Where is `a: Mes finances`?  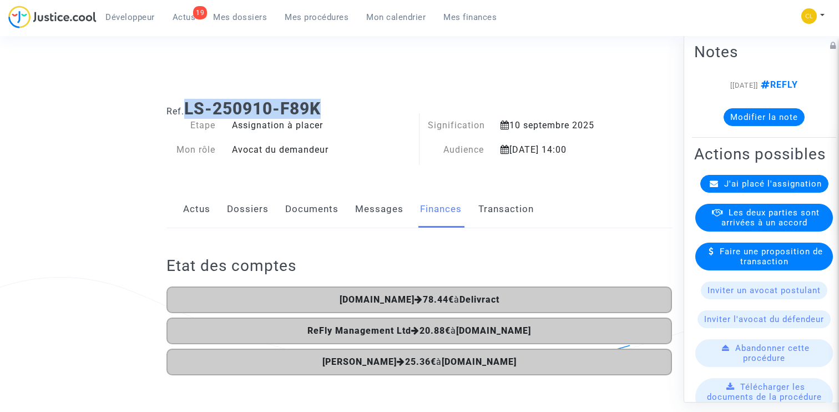 a: Mes finances is located at coordinates (470, 17).